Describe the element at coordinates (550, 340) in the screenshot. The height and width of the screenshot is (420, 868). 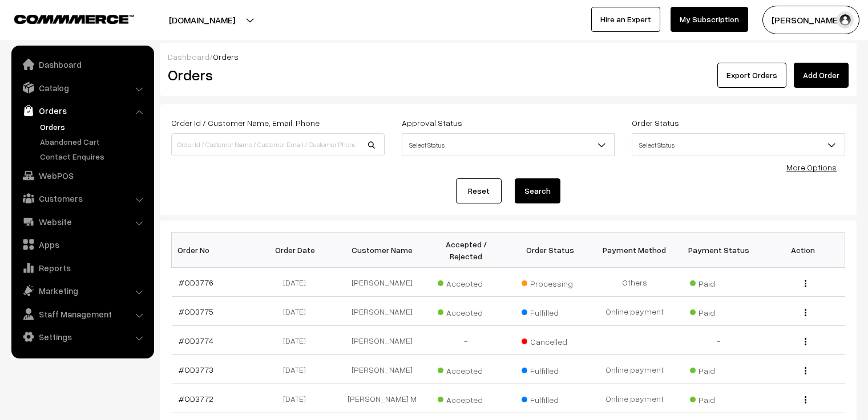
I see `span: Cancelled` at that location.